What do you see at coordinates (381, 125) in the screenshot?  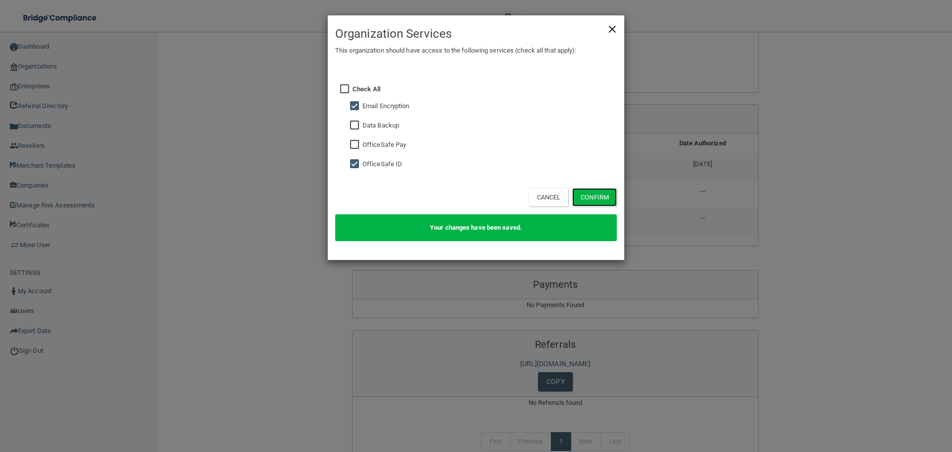 I see `label: Data Backup` at bounding box center [381, 125].